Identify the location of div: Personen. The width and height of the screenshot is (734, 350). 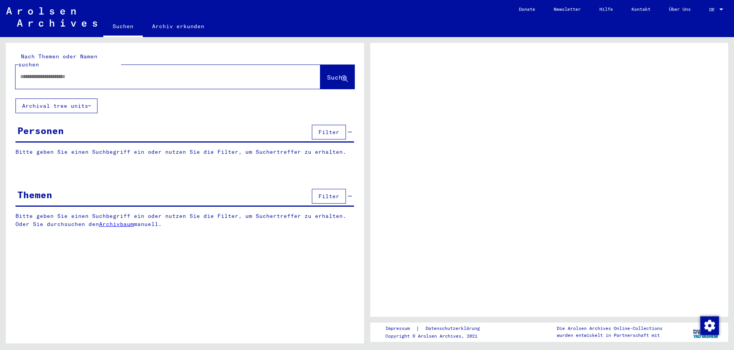
(41, 131).